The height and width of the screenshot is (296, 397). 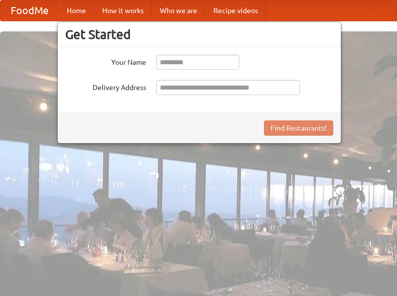 I want to click on label: Delivery Address, so click(x=106, y=86).